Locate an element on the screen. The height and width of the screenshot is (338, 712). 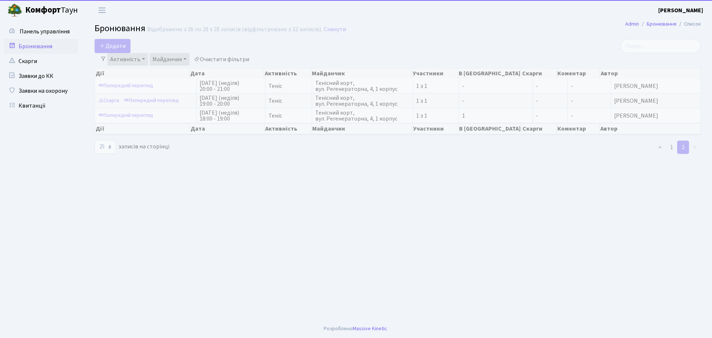
span: Таун is located at coordinates (52, 10).